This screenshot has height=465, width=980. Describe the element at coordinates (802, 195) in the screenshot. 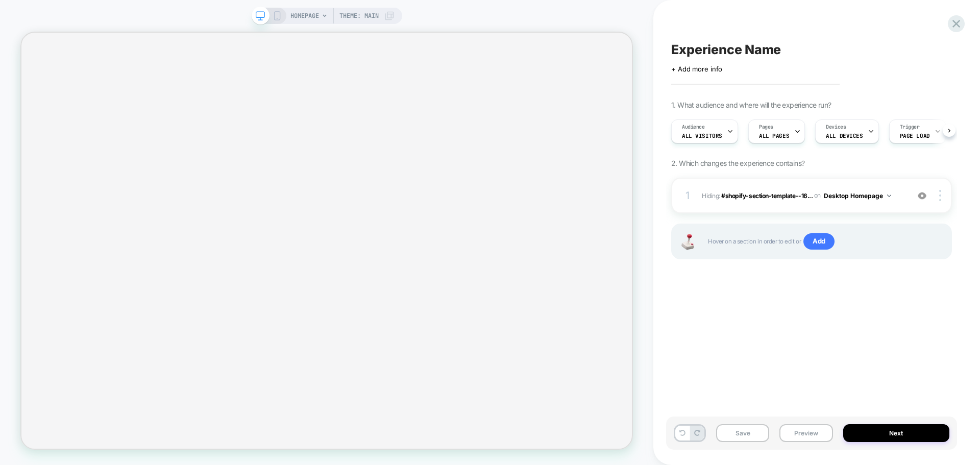

I see `span: Hiding :` at that location.